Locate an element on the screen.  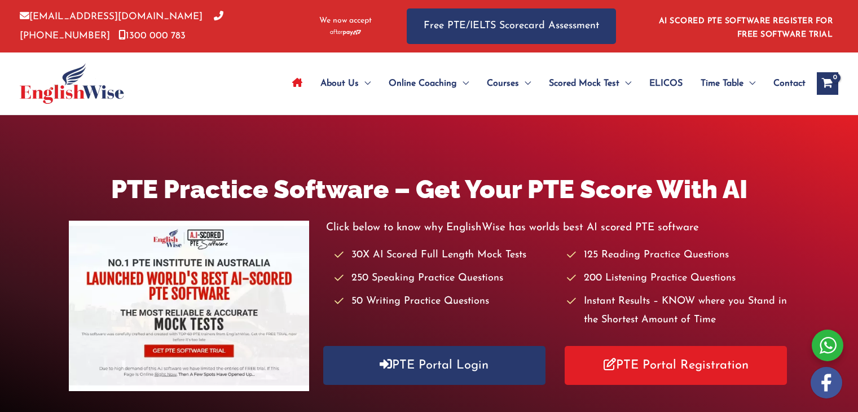
a: View Shopping Cart, empty is located at coordinates (828, 84).